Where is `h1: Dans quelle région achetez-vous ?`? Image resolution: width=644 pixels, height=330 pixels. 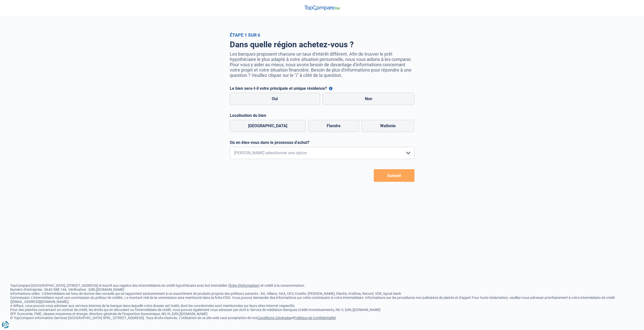 h1: Dans quelle région achetez-vous ? is located at coordinates (322, 44).